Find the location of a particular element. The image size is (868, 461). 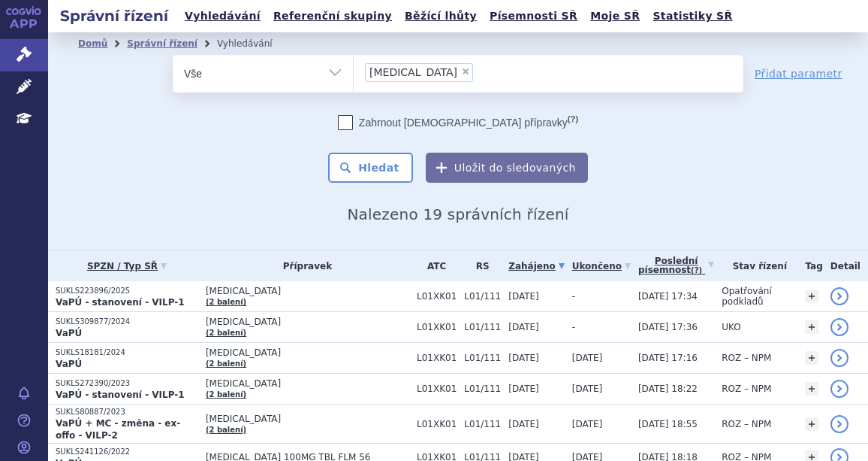

p: SUKLS223896/2025 is located at coordinates (126, 291).